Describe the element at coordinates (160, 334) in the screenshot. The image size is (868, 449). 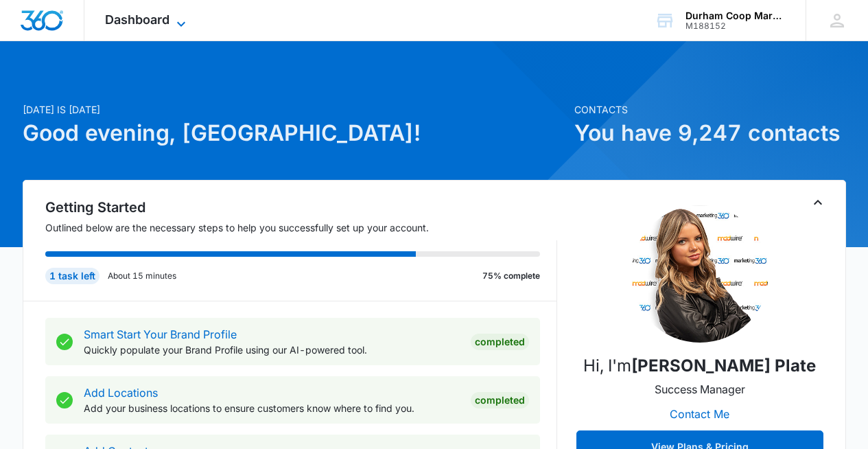
I see `a: Smart Start Your Brand Profile` at that location.